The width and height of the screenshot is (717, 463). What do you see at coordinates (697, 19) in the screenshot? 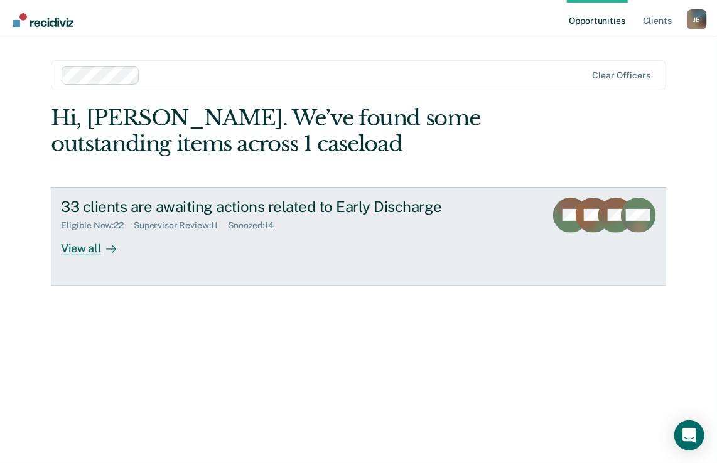
I see `div: J B` at bounding box center [697, 19].